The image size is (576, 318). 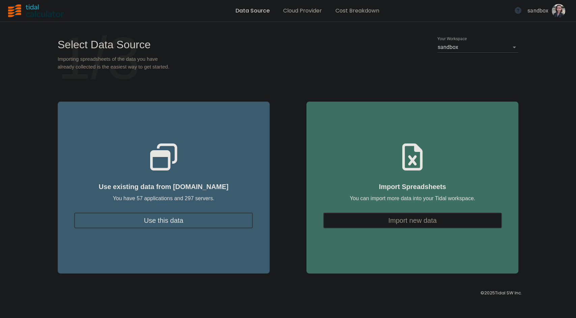 I want to click on h4: Import Spreadsheets, so click(x=412, y=184).